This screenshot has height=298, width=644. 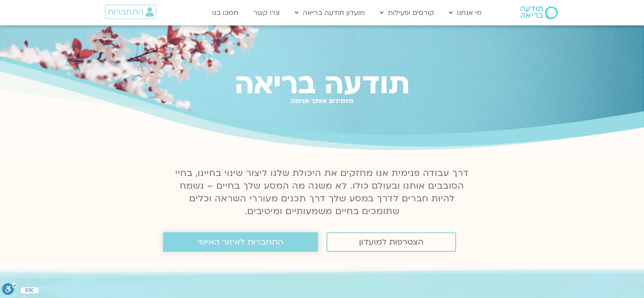 What do you see at coordinates (241, 242) in the screenshot?
I see `a: התחברות לאיזור האישי` at bounding box center [241, 242].